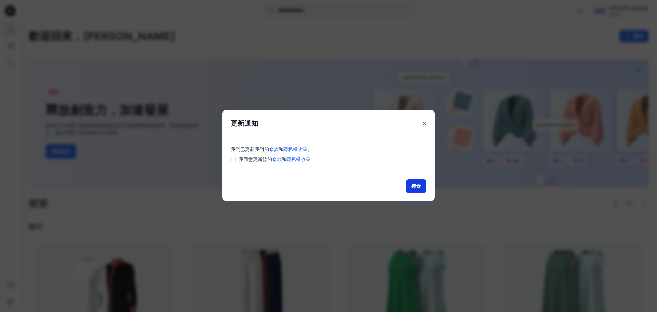  Describe the element at coordinates (416, 186) in the screenshot. I see `button: 接受` at that location.